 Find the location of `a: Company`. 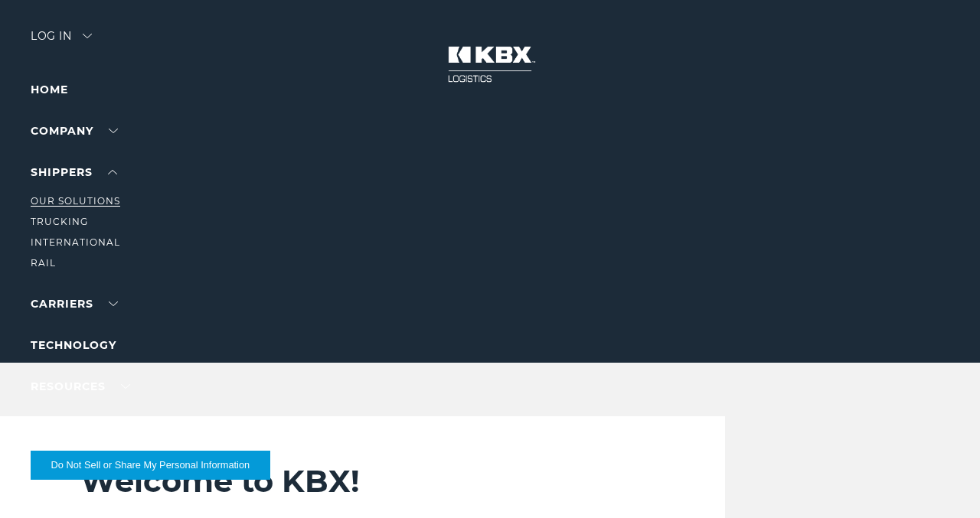

a: Company is located at coordinates (74, 131).